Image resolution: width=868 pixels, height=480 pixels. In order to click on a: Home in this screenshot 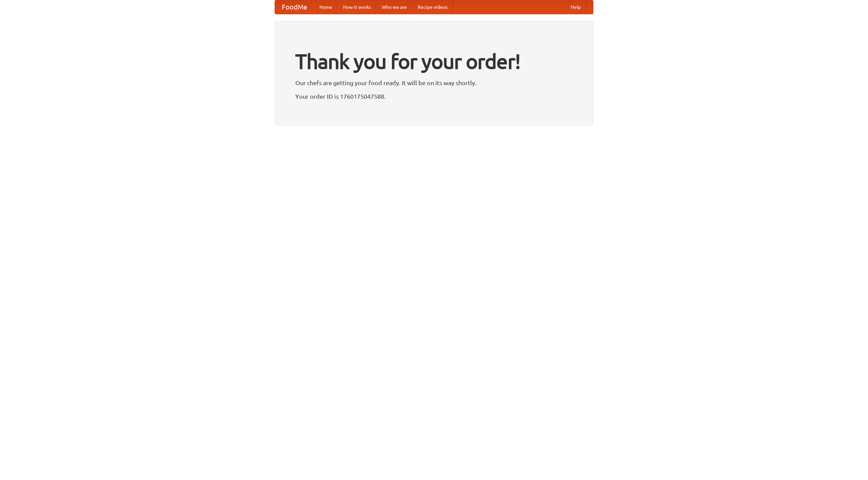, I will do `click(326, 7)`.